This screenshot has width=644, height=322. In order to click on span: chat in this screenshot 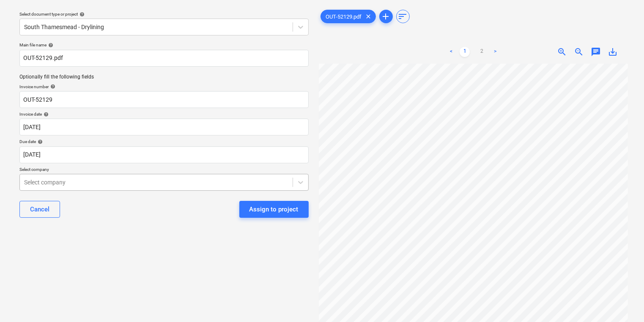, I will do `click(595, 52)`.